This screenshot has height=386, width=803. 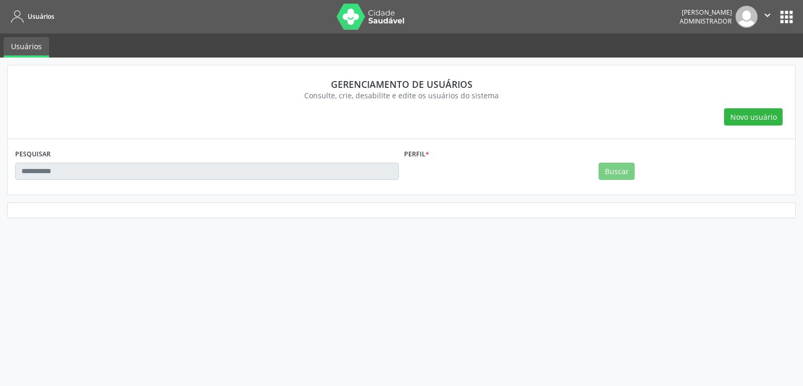 I want to click on button: Buscar, so click(x=616, y=171).